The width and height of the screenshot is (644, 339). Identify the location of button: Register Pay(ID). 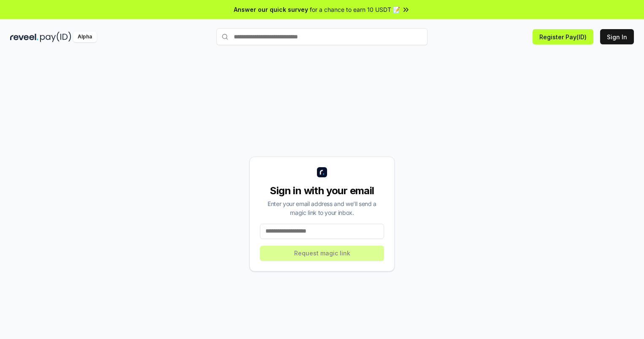
(563, 37).